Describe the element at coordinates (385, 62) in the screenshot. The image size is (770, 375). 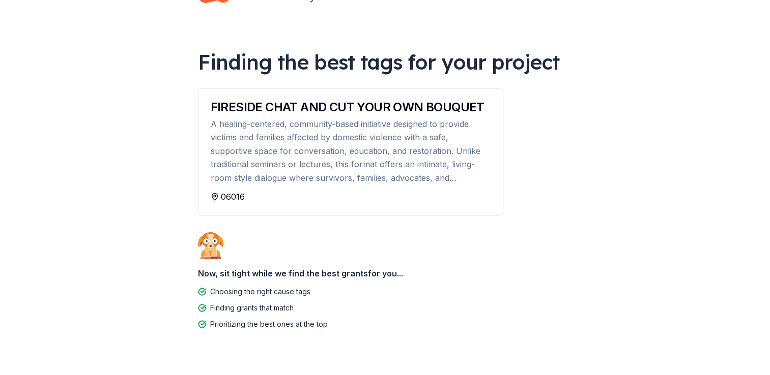
I see `div: Finding the best tags for your project` at that location.